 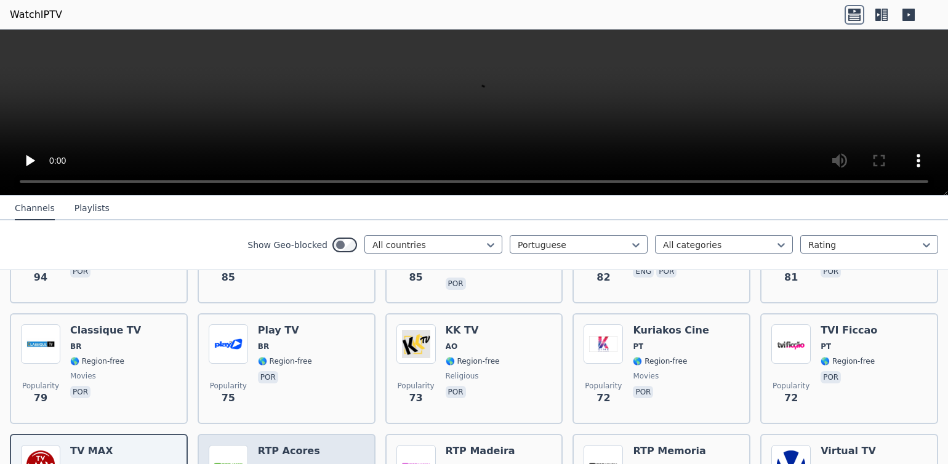 I want to click on h6: RTP Memoria, so click(x=669, y=451).